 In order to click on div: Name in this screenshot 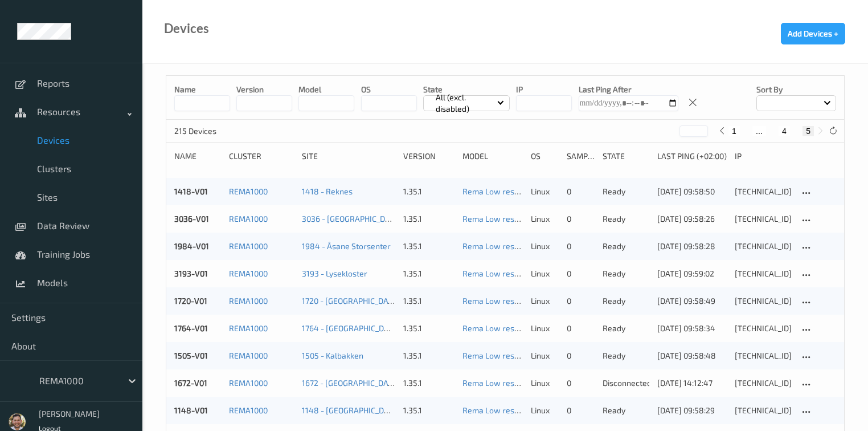, I will do `click(198, 156)`.